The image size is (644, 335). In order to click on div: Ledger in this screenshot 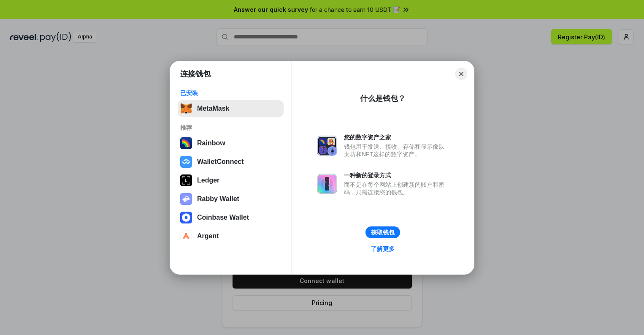, I will do `click(208, 180)`.